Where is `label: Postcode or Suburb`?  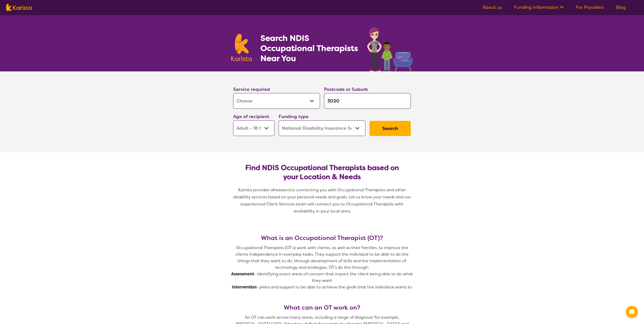 label: Postcode or Suburb is located at coordinates (346, 89).